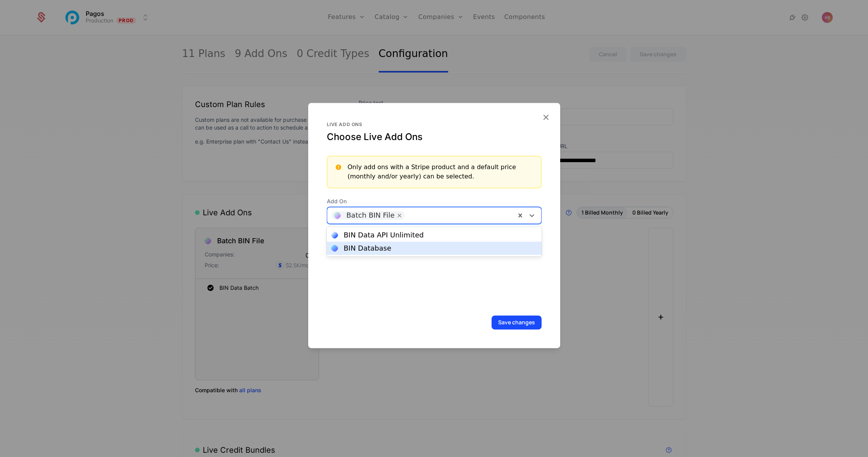  Describe the element at coordinates (370, 215) in the screenshot. I see `div: Batch BIN File` at that location.